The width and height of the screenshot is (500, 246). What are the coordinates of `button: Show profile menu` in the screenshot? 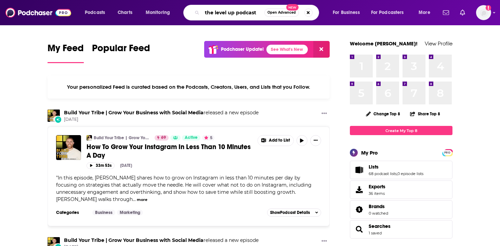 It's located at (483, 13).